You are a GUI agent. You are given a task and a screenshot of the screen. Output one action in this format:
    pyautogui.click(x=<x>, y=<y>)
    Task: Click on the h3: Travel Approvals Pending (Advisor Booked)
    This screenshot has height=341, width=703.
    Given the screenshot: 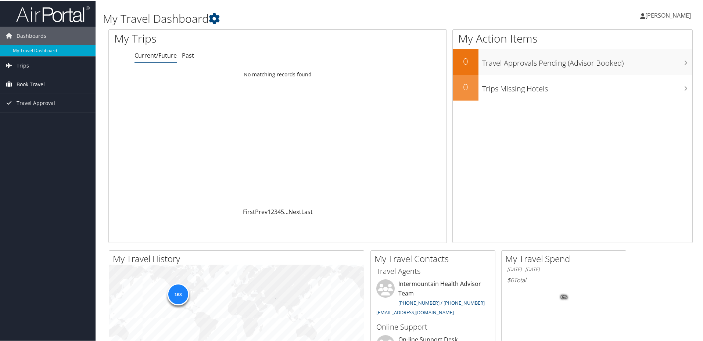 What is the action you would take?
    pyautogui.click(x=587, y=61)
    